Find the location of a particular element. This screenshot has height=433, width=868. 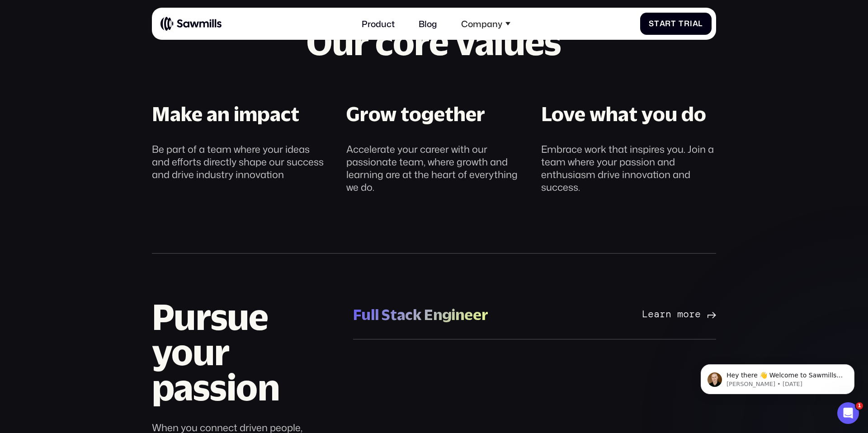

span: l is located at coordinates (700, 23).